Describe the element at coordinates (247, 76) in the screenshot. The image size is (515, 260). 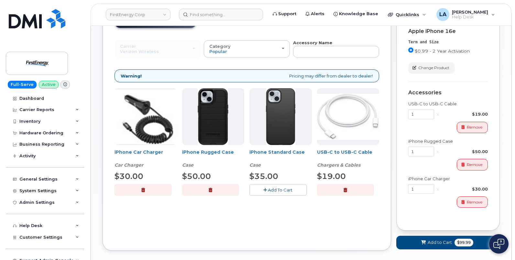
I see `div: Pricing may differ from dealer to dealer!` at that location.